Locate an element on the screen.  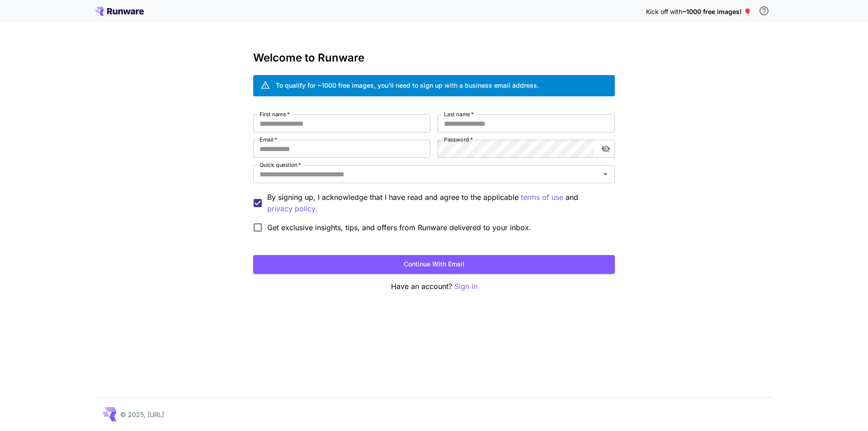
p: terms of use is located at coordinates (542, 198).